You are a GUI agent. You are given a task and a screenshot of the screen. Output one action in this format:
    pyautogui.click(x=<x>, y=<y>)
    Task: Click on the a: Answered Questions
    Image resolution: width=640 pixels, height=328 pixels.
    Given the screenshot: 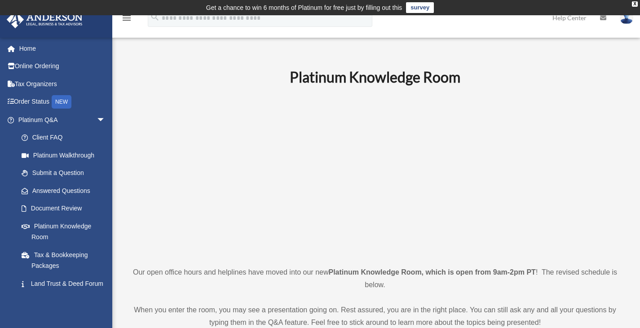 What is the action you would take?
    pyautogui.click(x=66, y=191)
    